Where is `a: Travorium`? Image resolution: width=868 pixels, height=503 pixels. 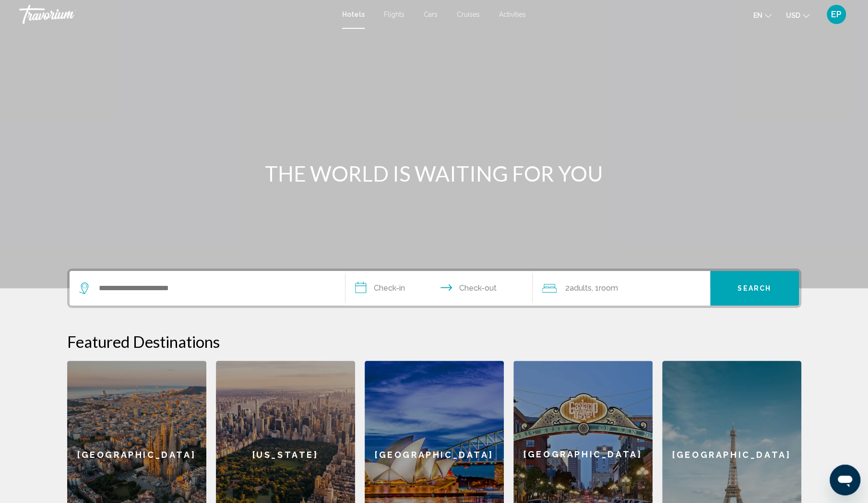 a: Travorium is located at coordinates (176, 14).